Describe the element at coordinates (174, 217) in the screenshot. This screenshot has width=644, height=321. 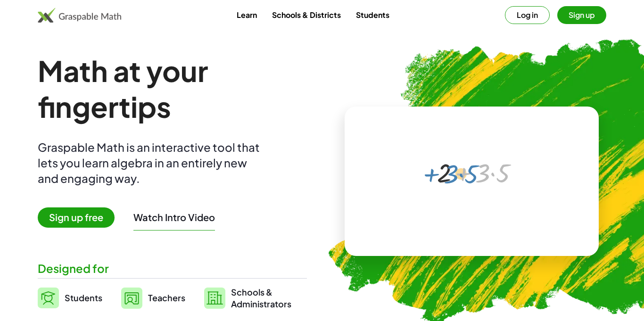
I see `button: Watch Intro Video` at that location.